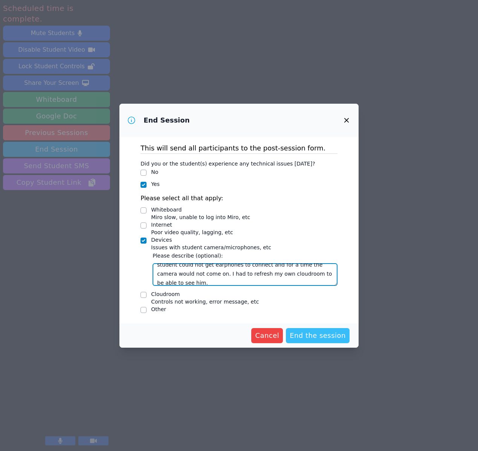 This screenshot has height=451, width=478. What do you see at coordinates (192, 225) in the screenshot?
I see `div: Internet` at bounding box center [192, 225].